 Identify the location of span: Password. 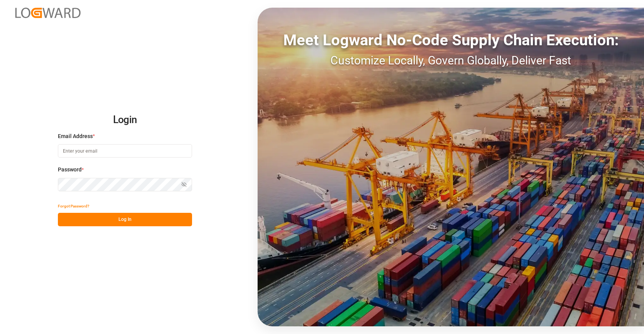
(70, 169).